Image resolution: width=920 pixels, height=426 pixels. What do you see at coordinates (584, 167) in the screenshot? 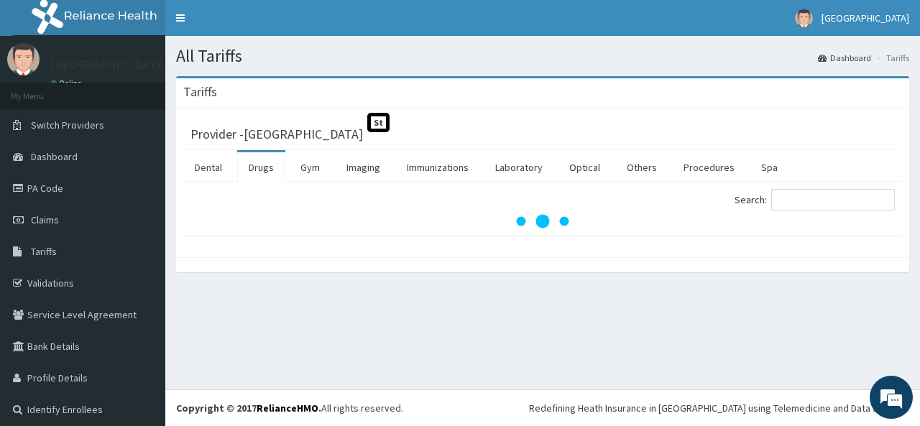
I see `a: Optical` at bounding box center [584, 167].